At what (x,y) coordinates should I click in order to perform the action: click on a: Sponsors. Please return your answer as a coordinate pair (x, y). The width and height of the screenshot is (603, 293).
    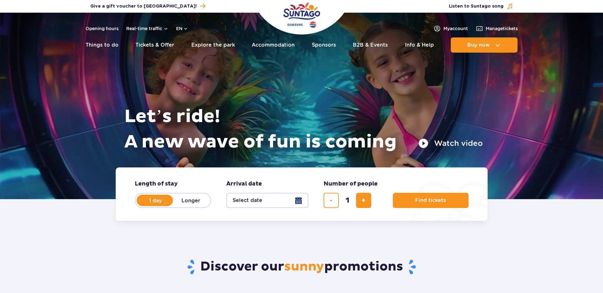
    Looking at the image, I should click on (324, 45).